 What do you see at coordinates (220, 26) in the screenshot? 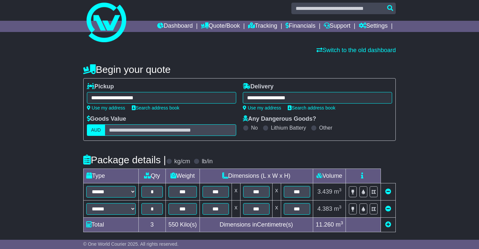
I see `a: Quote/Book` at bounding box center [220, 26].